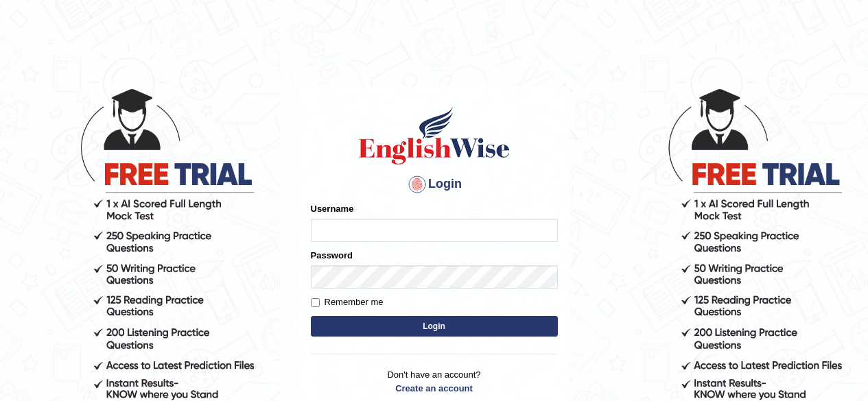 Image resolution: width=868 pixels, height=401 pixels. What do you see at coordinates (434, 388) in the screenshot?
I see `a: Create an account` at bounding box center [434, 388].